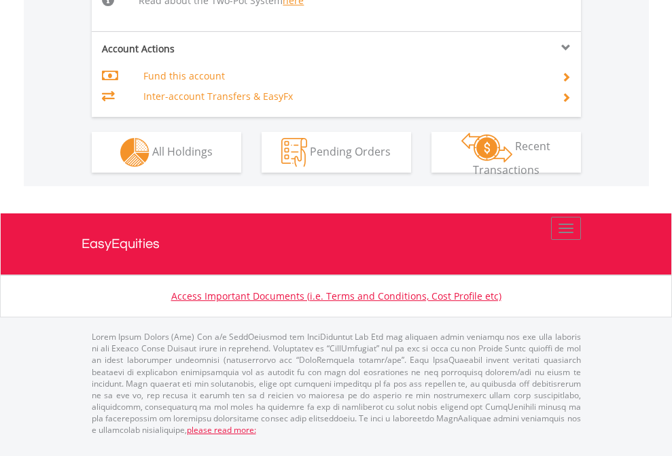  I want to click on div: Account Actions, so click(214, 49).